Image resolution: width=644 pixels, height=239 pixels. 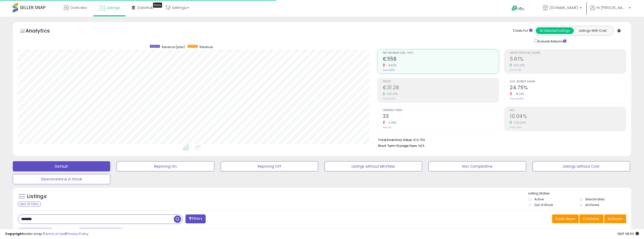 What do you see at coordinates (477, 166) in the screenshot?
I see `button: Non Competitive` at bounding box center [477, 166].